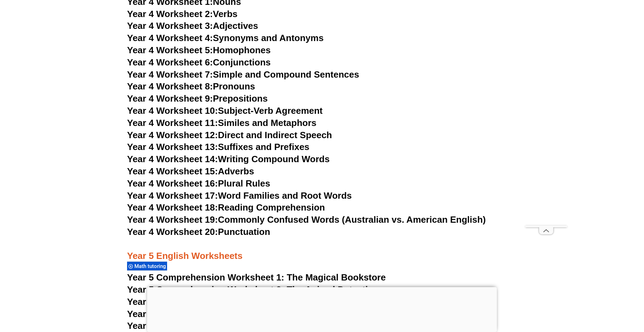 The height and width of the screenshot is (332, 644). What do you see at coordinates (245, 301) in the screenshot?
I see `a: Year 5 Comprehension Worksheet 3: The Time Capsule` at bounding box center [245, 301].